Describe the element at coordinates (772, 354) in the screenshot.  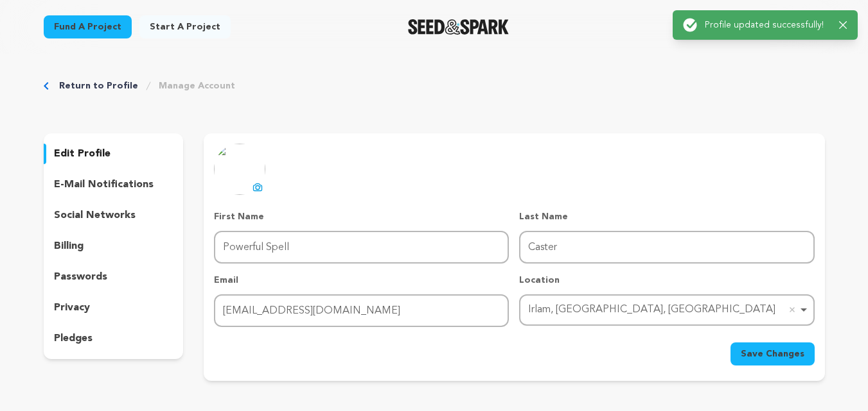
I see `span: Save Changes` at that location.